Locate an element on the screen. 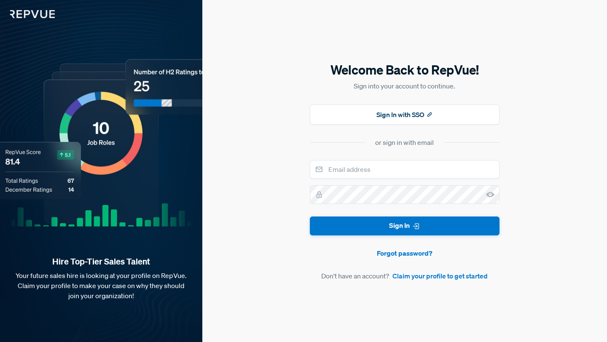 The image size is (607, 342). p: Your future sales hire is looking at your profile on RepVue. Claim your profile to make your case... is located at coordinates (101, 286).